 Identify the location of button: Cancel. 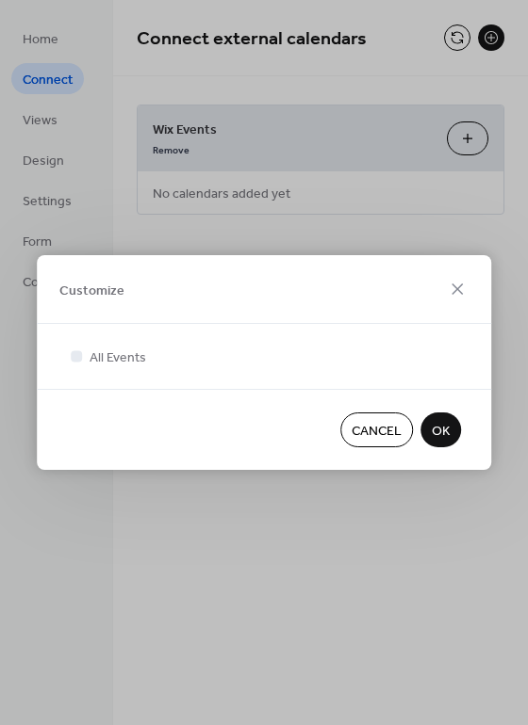
(376, 430).